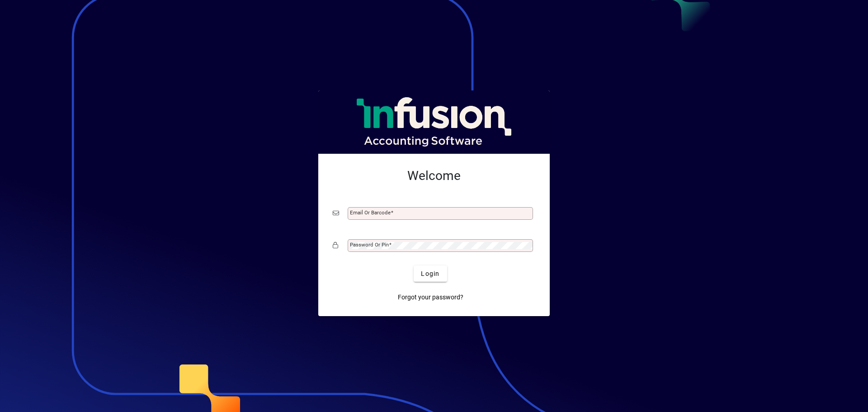 This screenshot has height=412, width=868. I want to click on span: Forgot your password?, so click(431, 297).